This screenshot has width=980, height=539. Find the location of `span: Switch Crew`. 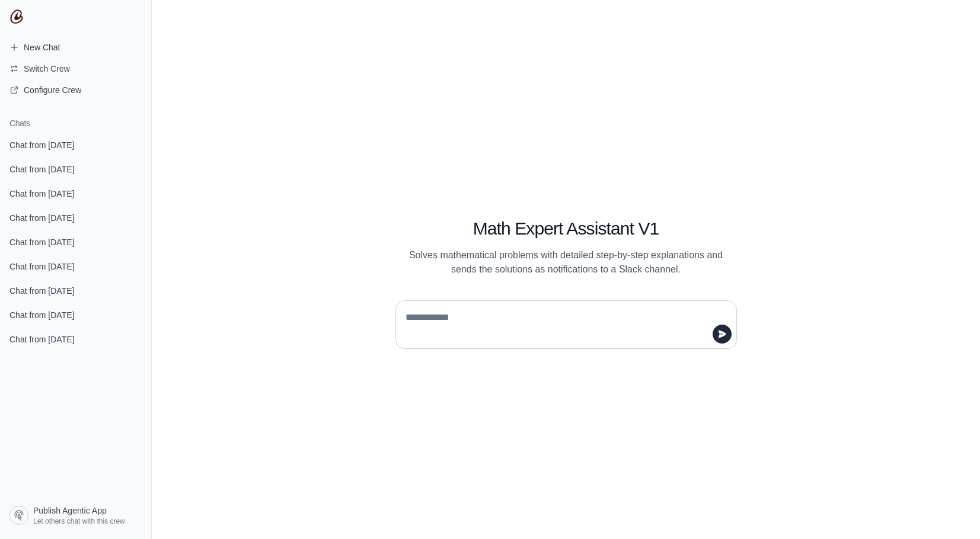

span: Switch Crew is located at coordinates (46, 68).